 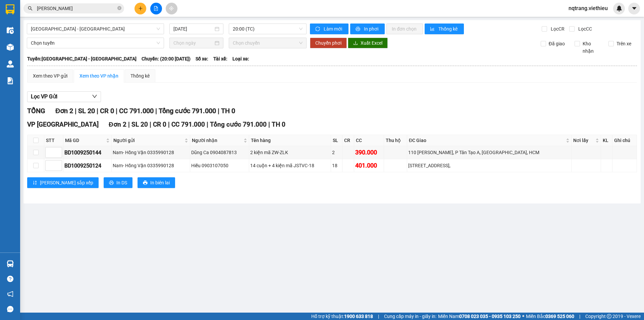 I want to click on span: file-add, so click(x=156, y=8).